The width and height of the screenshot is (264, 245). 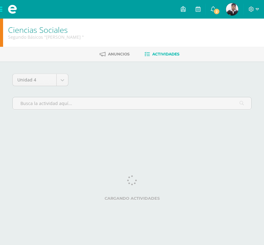 I want to click on div: Segundo Básicos 'Miguel Angel ', so click(x=46, y=37).